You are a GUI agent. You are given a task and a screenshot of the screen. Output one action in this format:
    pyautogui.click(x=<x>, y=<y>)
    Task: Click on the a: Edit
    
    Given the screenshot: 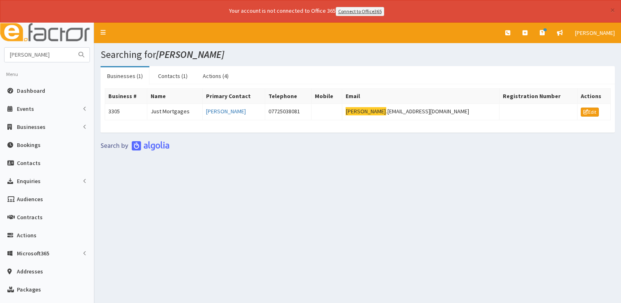 What is the action you would take?
    pyautogui.click(x=590, y=112)
    